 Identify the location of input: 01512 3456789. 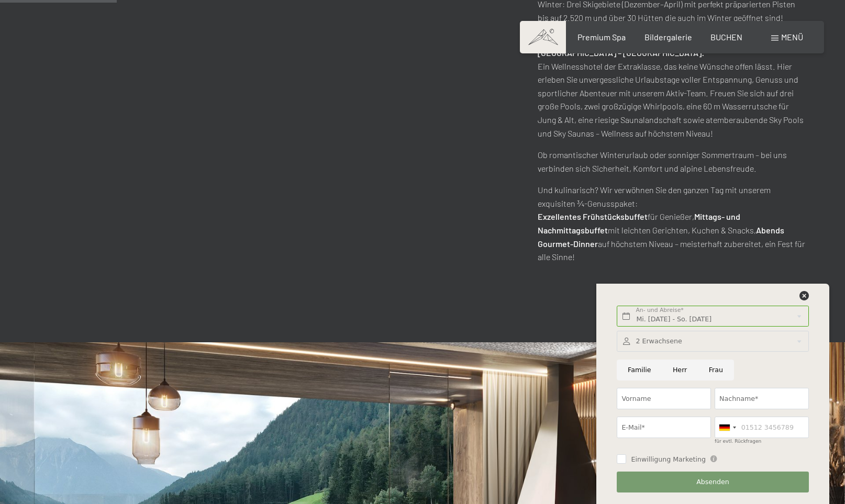
(762, 427).